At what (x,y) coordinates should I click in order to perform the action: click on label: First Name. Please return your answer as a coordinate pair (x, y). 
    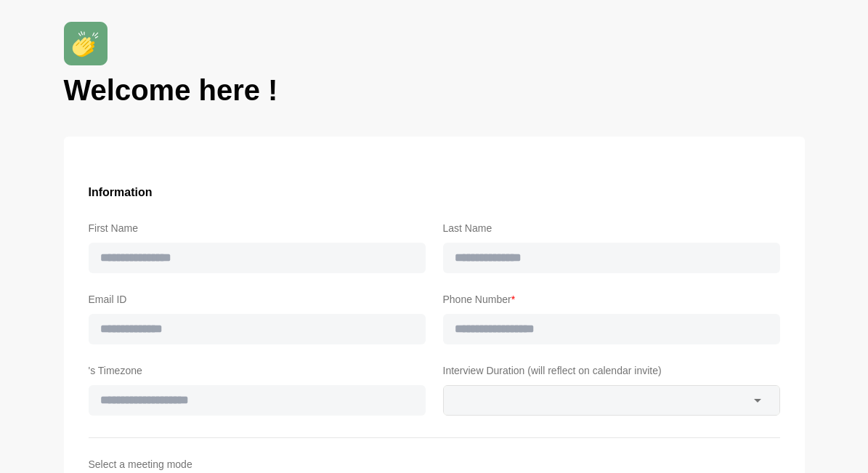
    Looking at the image, I should click on (257, 228).